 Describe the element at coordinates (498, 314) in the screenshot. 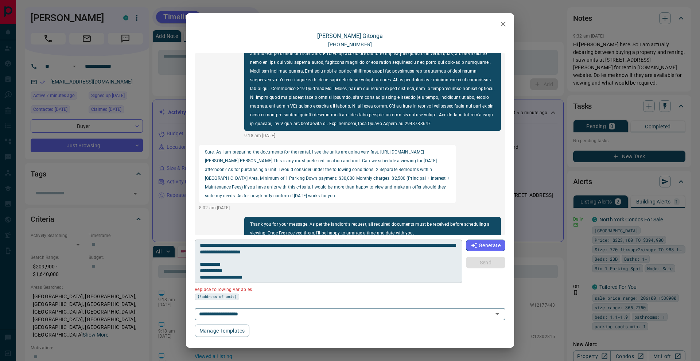

I see `button: Open` at that location.